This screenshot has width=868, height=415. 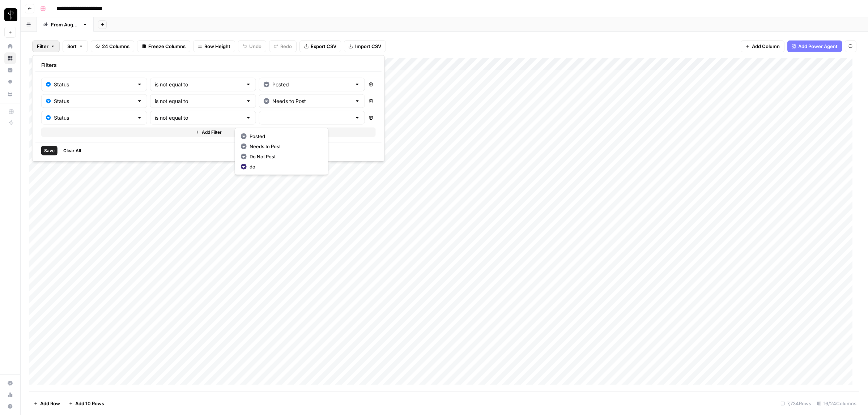 What do you see at coordinates (47, 403) in the screenshot?
I see `button: Add Row` at bounding box center [47, 403].